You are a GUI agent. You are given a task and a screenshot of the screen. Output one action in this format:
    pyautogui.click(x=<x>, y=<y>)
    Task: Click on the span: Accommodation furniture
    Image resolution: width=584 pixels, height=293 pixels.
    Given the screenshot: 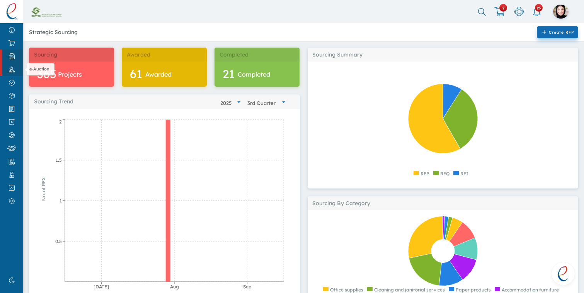 What is the action you would take?
    pyautogui.click(x=531, y=289)
    